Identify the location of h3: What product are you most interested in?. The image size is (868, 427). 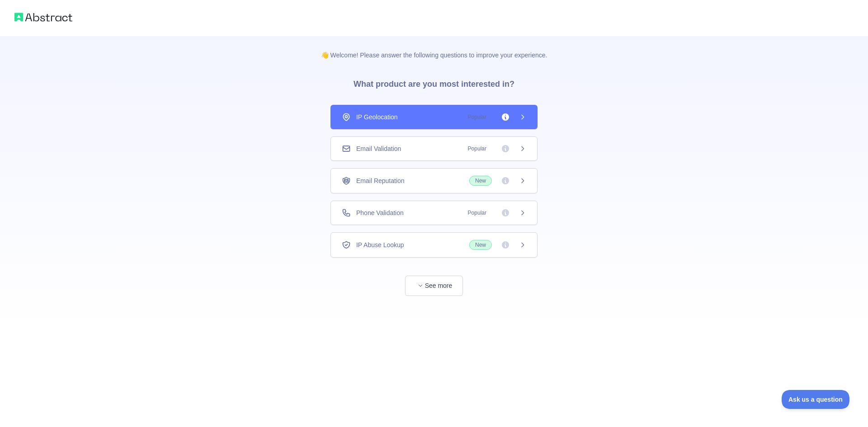
(434, 82).